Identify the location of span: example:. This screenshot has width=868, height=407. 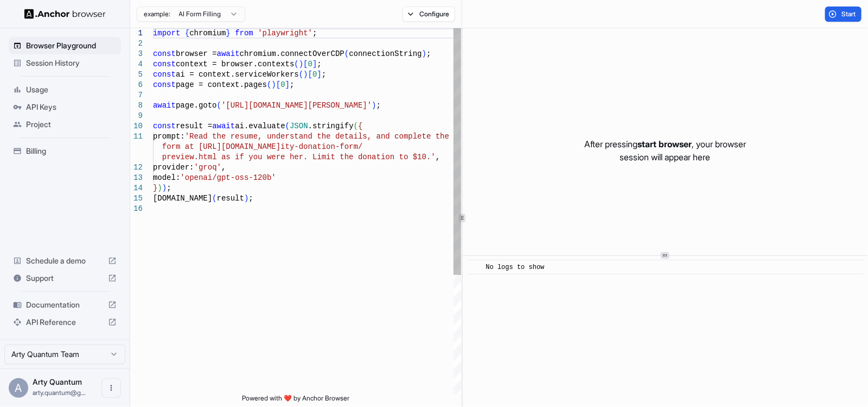
(157, 14).